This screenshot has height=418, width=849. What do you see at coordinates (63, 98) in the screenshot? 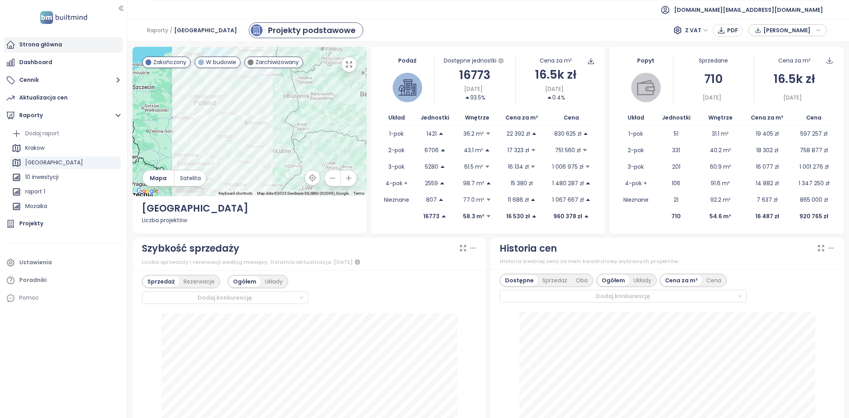
I see `a: Aktualizacja cen` at bounding box center [63, 98].